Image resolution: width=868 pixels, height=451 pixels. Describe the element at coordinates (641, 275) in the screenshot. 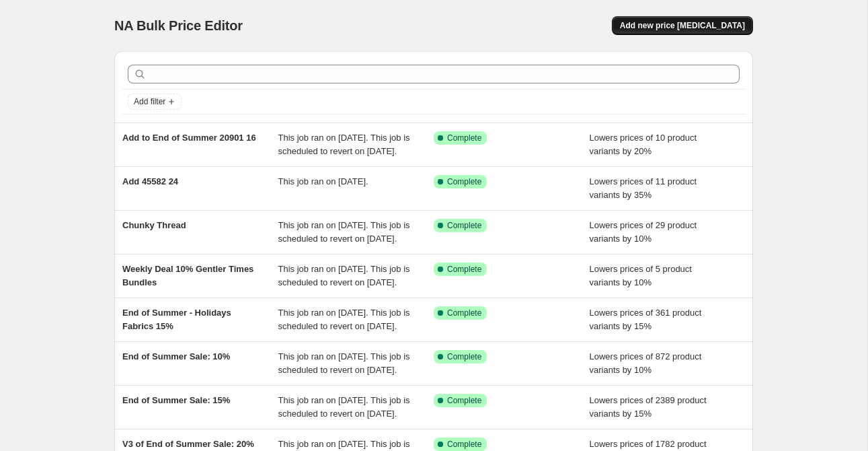

I see `span: Lowers prices of 5 product variants by 10%` at that location.